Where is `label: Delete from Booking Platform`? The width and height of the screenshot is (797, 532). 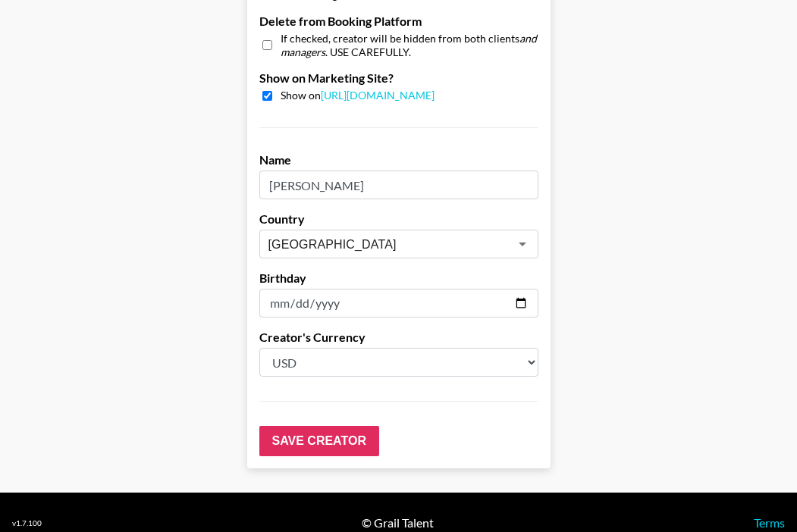 label: Delete from Booking Platform is located at coordinates (399, 22).